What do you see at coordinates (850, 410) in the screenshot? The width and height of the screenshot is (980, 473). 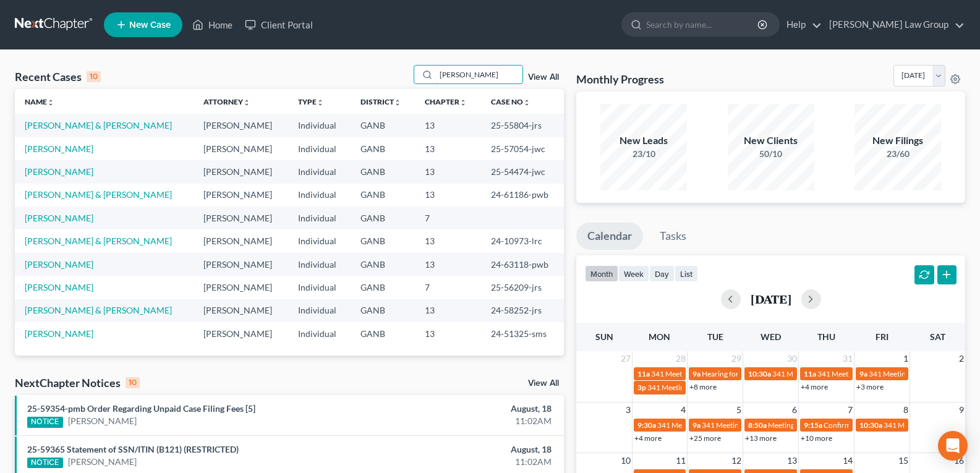 I see `span: 7` at bounding box center [850, 410].